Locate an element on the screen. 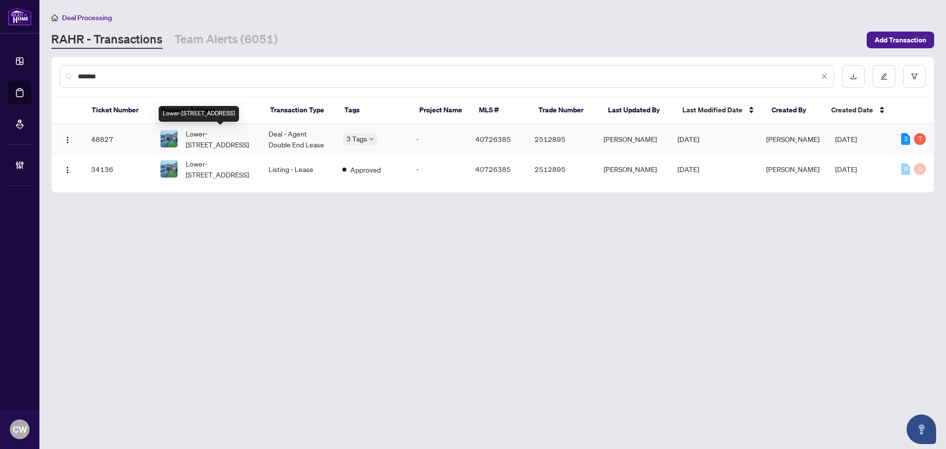  span: Approved is located at coordinates (366, 170).